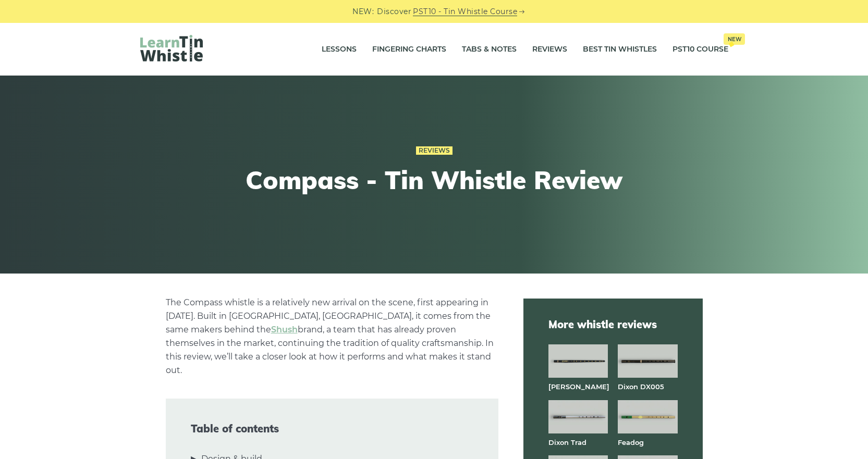 The width and height of the screenshot is (868, 459). What do you see at coordinates (567, 442) in the screenshot?
I see `a: Dixon Trad` at bounding box center [567, 442].